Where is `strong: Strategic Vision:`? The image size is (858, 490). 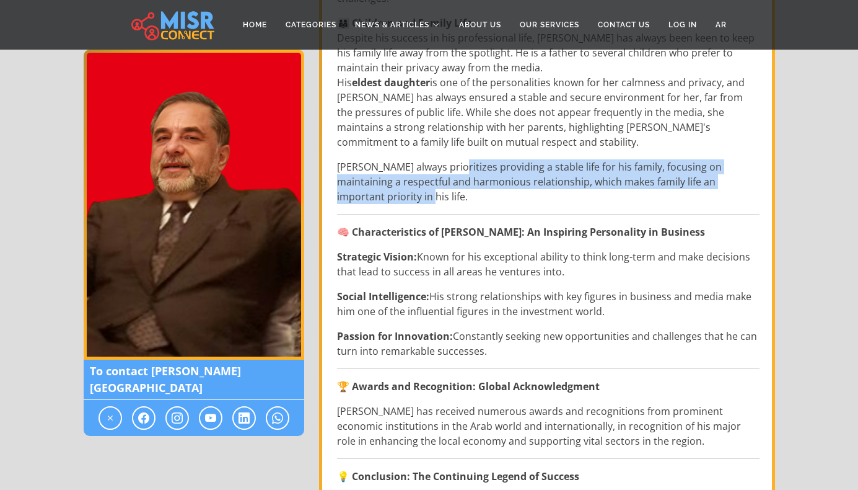
strong: Strategic Vision: is located at coordinates (377, 257).